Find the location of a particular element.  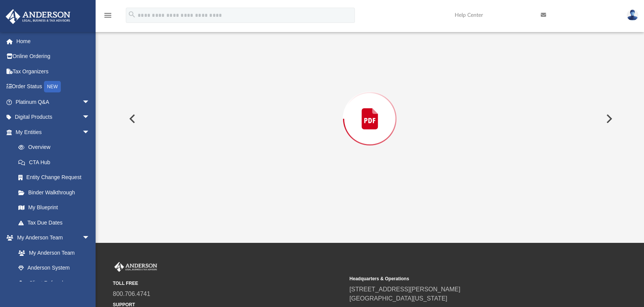

a: Binder Walkthrough is located at coordinates (56, 193).